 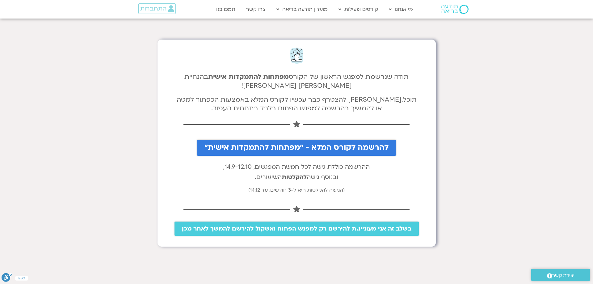 What do you see at coordinates (296, 172) in the screenshot?
I see `p: ההרשמה כוללת גישה לכל חמשת המפגשים, 14.9-12.10, ובנוסף גישה השיעורים.` at bounding box center [296, 172].